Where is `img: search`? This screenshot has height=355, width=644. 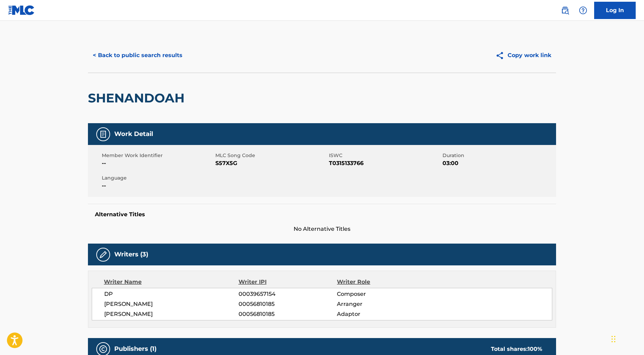 img: search is located at coordinates (565, 10).